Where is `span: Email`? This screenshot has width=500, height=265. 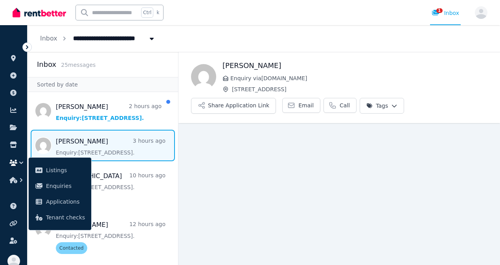
span: Email is located at coordinates (306, 105).